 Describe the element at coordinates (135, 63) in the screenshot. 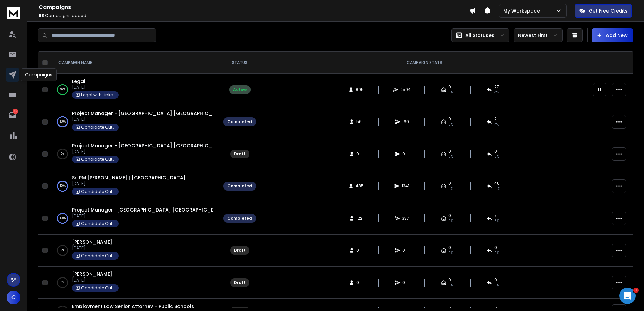

I see `th: CAMPAIGN NAME` at that location.